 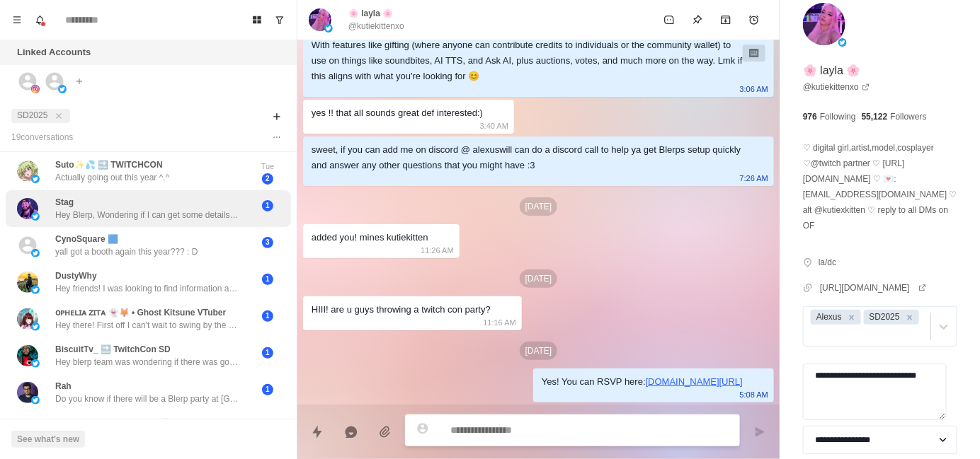 I want to click on div: added you! mines kutiekitten, so click(x=369, y=238).